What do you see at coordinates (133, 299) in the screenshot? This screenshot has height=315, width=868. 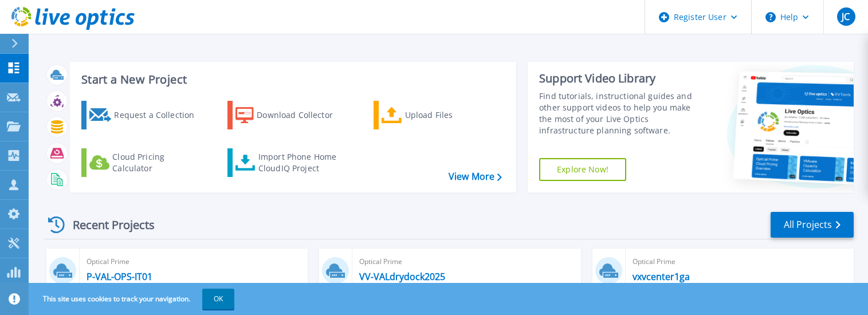 I see `span: This site uses cookies to track your navigation.` at bounding box center [133, 299].